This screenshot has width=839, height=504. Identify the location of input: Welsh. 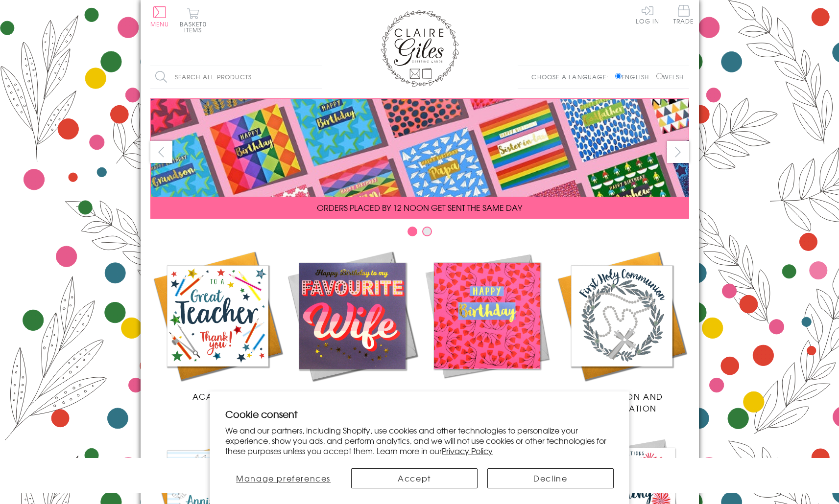
(659, 76).